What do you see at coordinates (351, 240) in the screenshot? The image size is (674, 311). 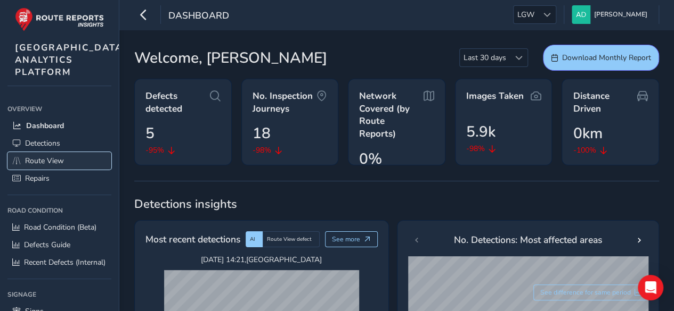 I see `button: See more` at bounding box center [351, 240].